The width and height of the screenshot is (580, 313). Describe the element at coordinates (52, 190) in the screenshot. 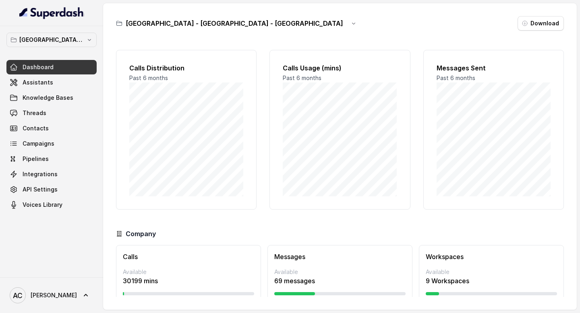

I see `a: API Settings` at that location.